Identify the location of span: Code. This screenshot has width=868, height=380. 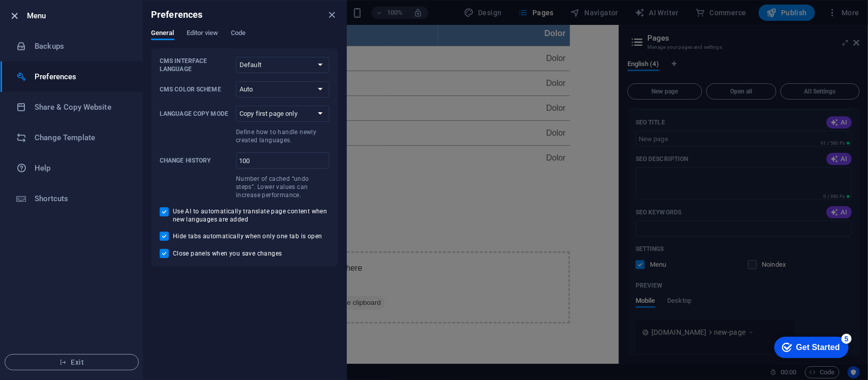
(238, 34).